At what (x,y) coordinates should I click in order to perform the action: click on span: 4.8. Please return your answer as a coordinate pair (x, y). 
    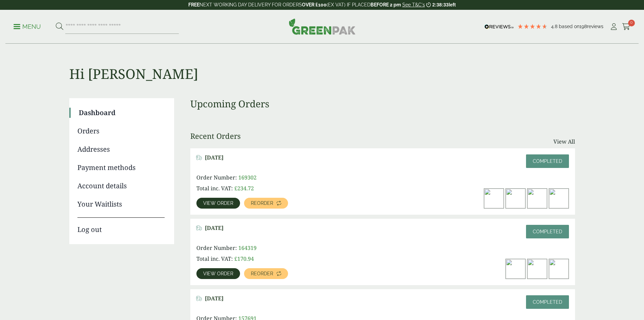
    Looking at the image, I should click on (555, 27).